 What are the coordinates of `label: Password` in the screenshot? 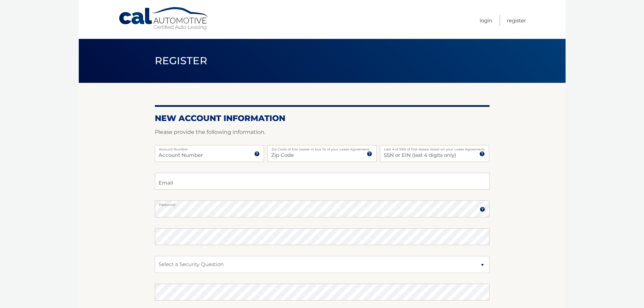 It's located at (322, 203).